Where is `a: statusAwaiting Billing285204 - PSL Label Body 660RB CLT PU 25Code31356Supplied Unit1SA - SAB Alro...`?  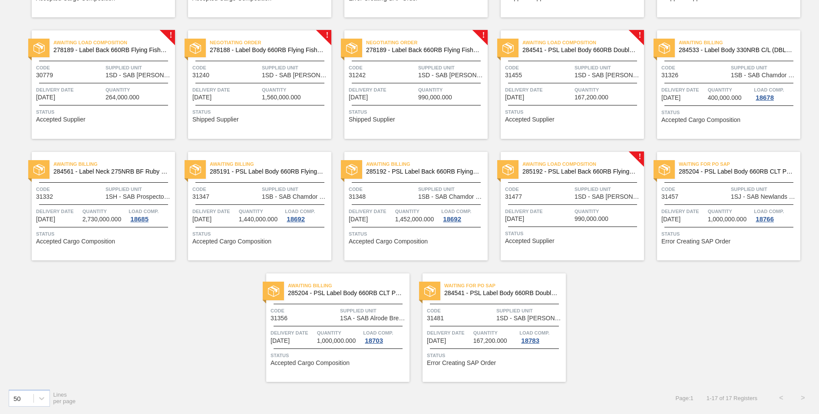 a: statusAwaiting Billing285204 - PSL Label Body 660RB CLT PU 25Code31356Supplied Unit1SA - SAB Alro... is located at coordinates (331, 328).